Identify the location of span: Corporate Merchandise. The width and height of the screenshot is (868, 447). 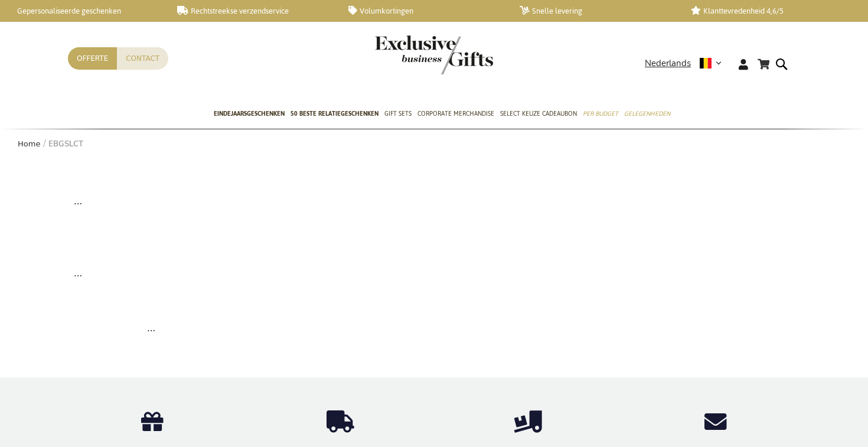
(456, 113).